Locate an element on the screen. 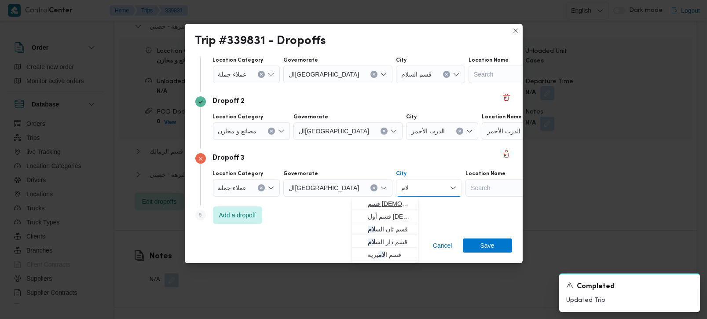 The width and height of the screenshot is (707, 319). span: حصني الازهر | سوق الازهر كل انواع القماش السواريه | الدرب الأحمر is located at coordinates (522, 131).